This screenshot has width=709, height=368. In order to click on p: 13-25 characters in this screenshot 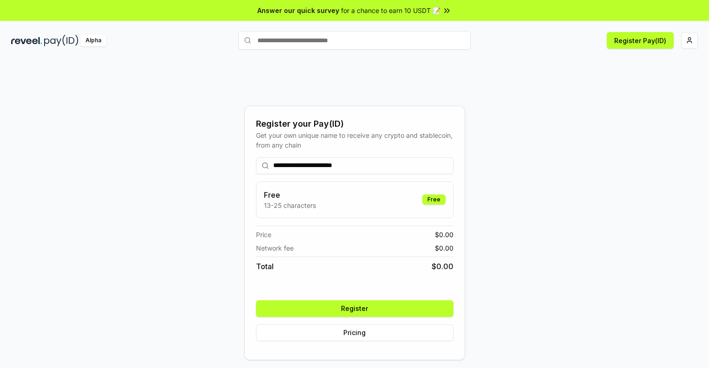, I will do `click(290, 205)`.